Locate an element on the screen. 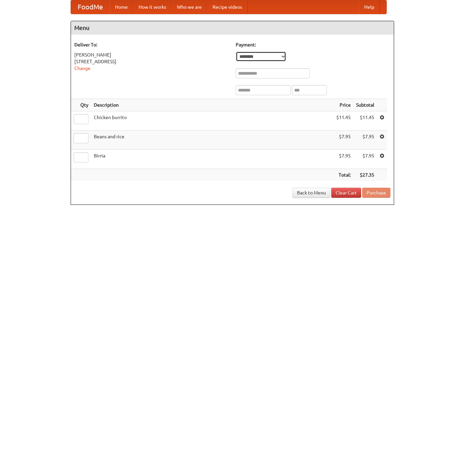 The width and height of the screenshot is (457, 476). td: Birria is located at coordinates (212, 159).